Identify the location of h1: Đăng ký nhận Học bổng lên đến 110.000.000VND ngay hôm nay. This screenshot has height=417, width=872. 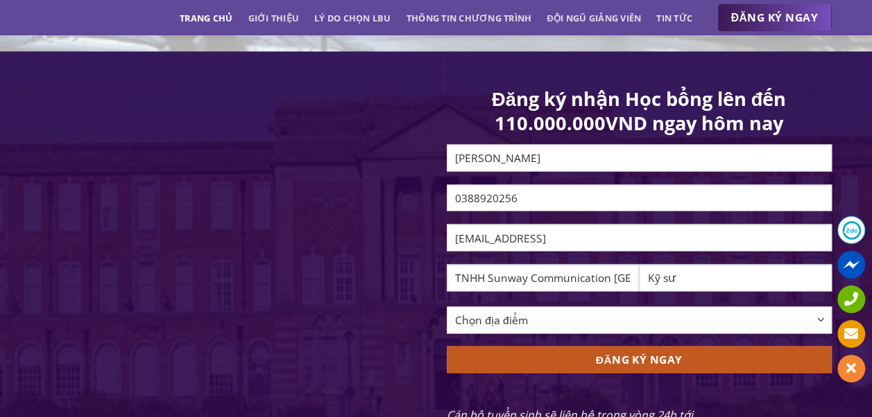
(639, 111).